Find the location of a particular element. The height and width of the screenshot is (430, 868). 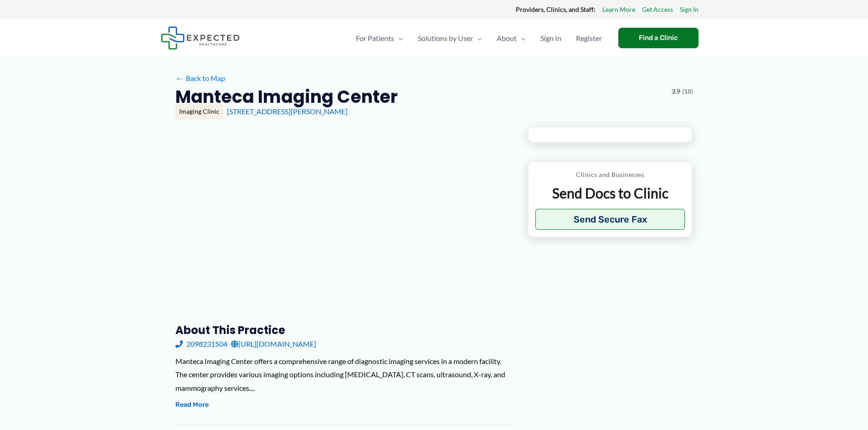

a: Get Access is located at coordinates (658, 10).